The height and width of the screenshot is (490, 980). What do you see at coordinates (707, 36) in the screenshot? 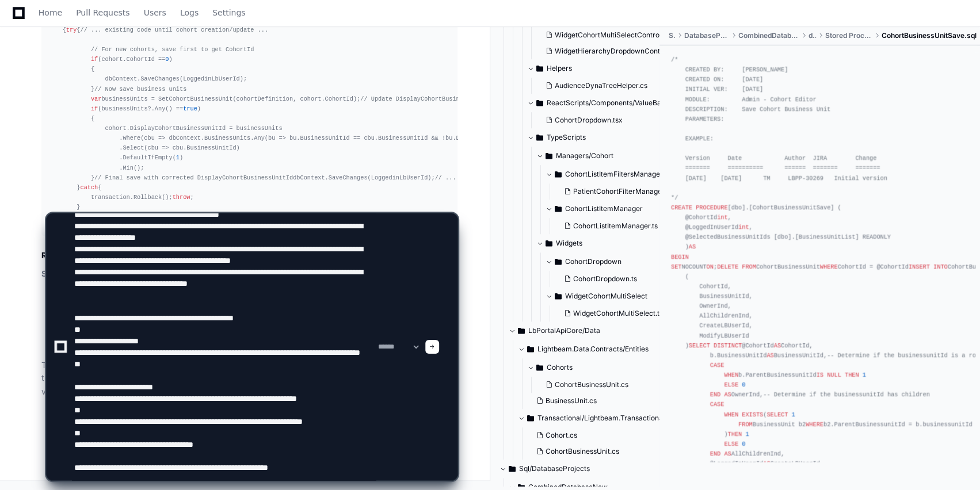
I see `span: DatabaseProjects` at bounding box center [707, 36].